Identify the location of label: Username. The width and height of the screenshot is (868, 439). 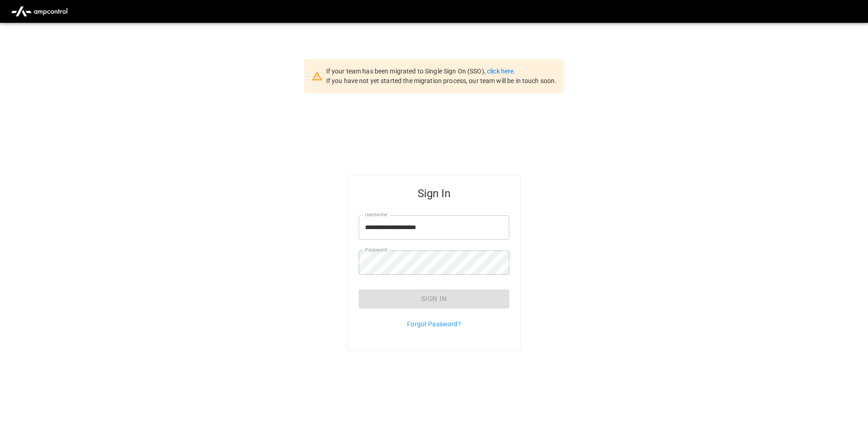
(376, 215).